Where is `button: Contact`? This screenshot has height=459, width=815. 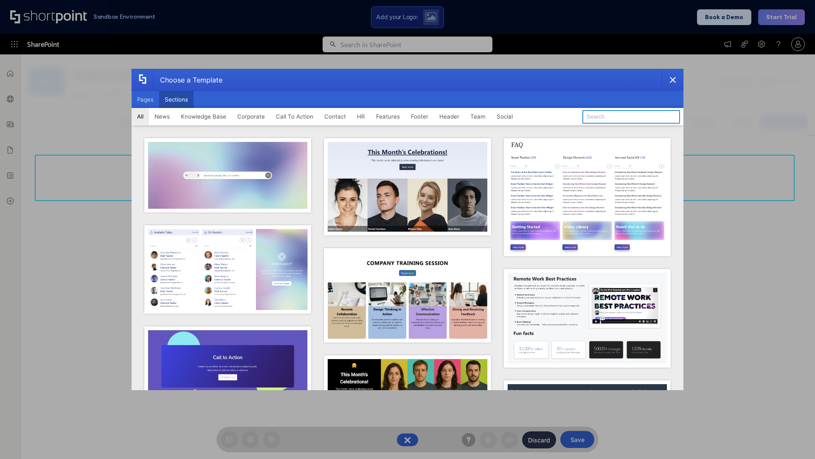
button: Contact is located at coordinates (335, 116).